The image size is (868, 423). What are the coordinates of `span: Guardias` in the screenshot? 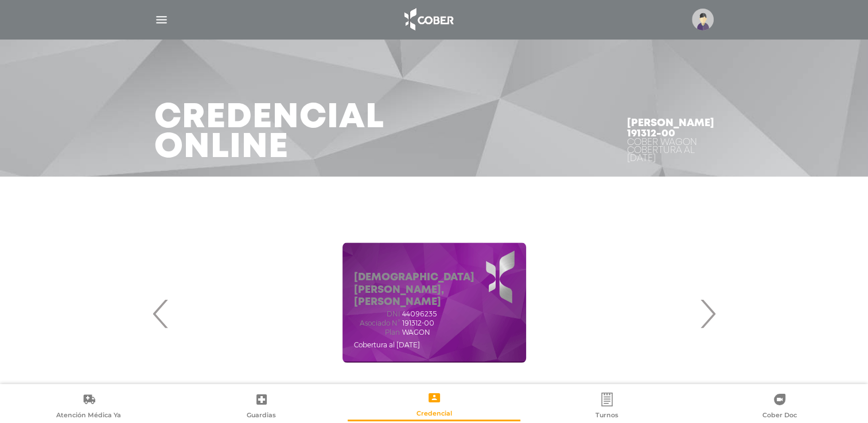 It's located at (261, 417).